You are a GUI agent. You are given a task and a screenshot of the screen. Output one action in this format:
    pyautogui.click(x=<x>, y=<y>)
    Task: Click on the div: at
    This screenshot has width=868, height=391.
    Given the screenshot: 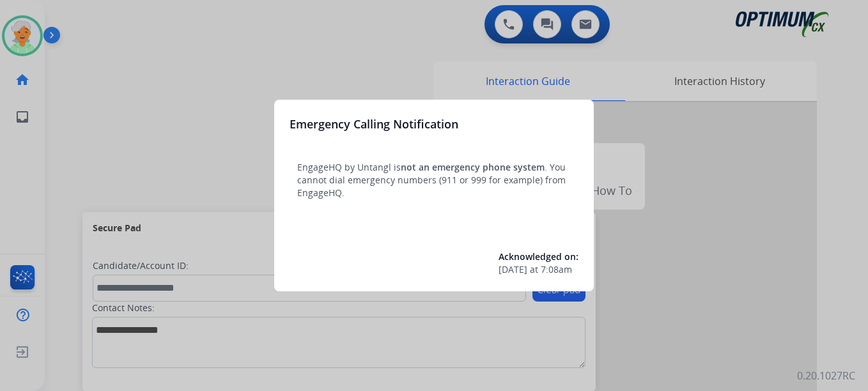 What is the action you would take?
    pyautogui.click(x=539, y=270)
    